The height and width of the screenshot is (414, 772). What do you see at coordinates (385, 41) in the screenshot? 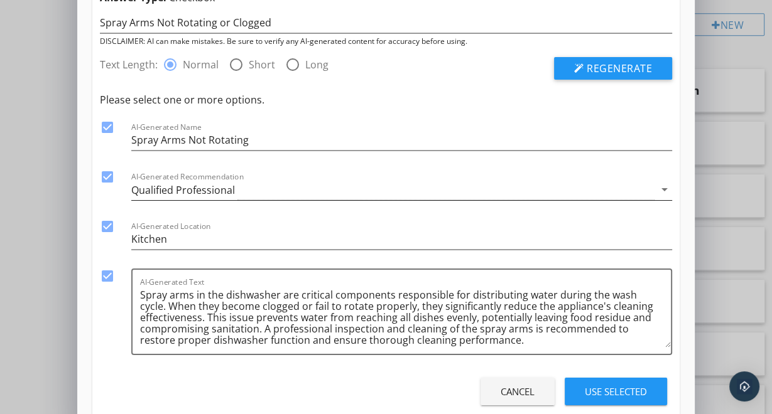
I see `div: DISCLAIMER: AI can make mistakes. Be sure to verify any AI-generated content for accuracy before ...` at bounding box center [385, 41].